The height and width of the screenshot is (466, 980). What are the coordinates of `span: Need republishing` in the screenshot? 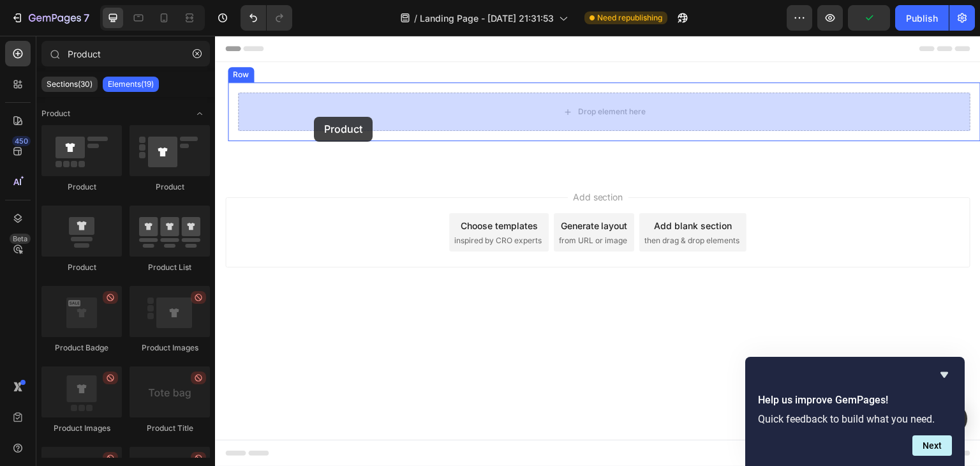 It's located at (629, 18).